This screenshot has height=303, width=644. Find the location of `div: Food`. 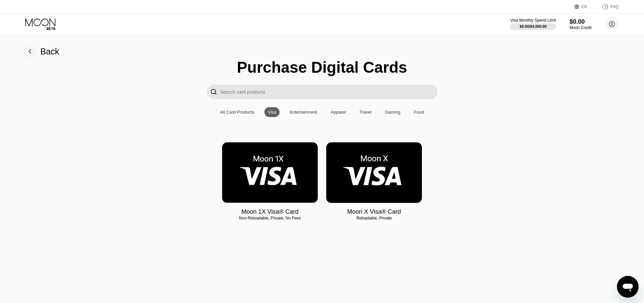

div: Food is located at coordinates (419, 112).